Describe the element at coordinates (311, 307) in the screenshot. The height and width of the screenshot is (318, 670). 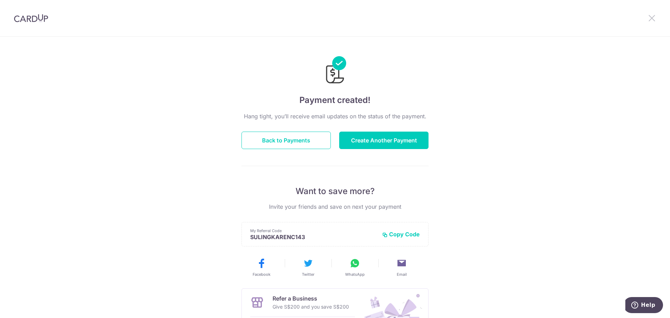
I see `p: Give S$200 and you save S$200` at that location.